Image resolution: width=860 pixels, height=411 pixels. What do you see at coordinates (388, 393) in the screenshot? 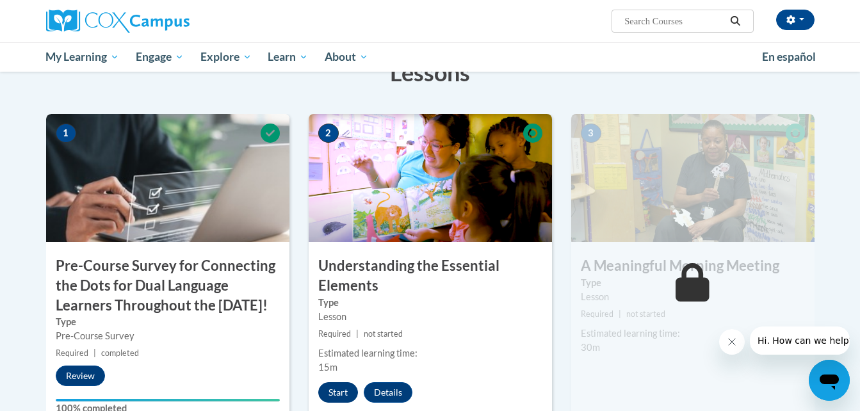
I see `button: Details` at bounding box center [388, 393].